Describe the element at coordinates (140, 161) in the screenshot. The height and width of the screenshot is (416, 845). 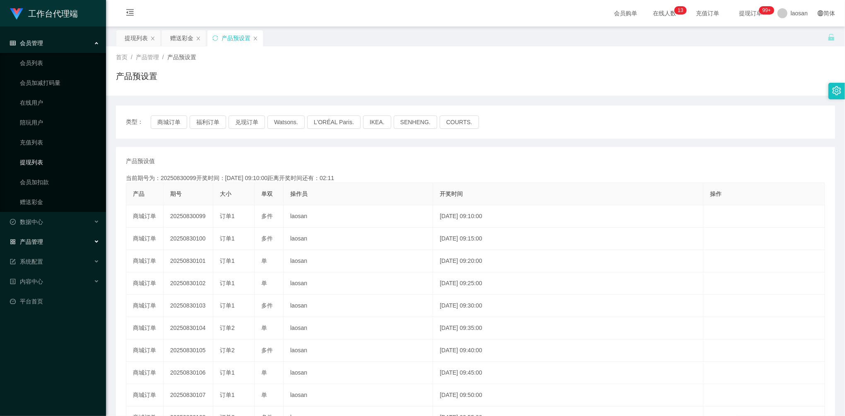
I see `span: 产品预设值` at that location.